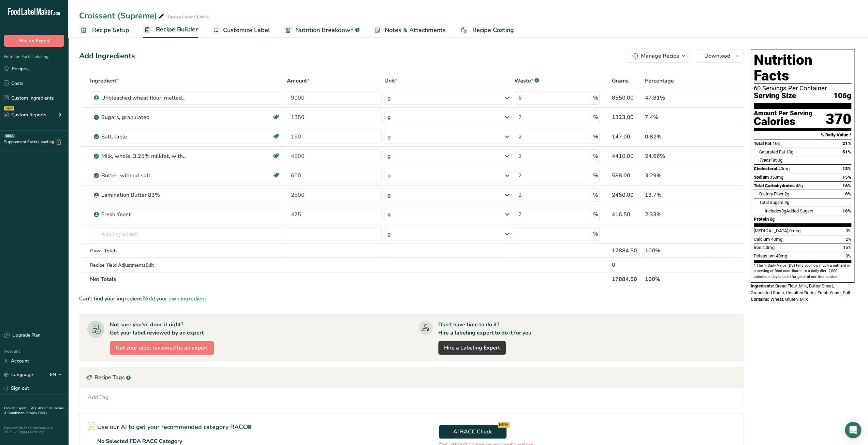 The image size is (868, 445). What do you see at coordinates (177, 30) in the screenshot?
I see `span: Recipe Builder` at bounding box center [177, 30].